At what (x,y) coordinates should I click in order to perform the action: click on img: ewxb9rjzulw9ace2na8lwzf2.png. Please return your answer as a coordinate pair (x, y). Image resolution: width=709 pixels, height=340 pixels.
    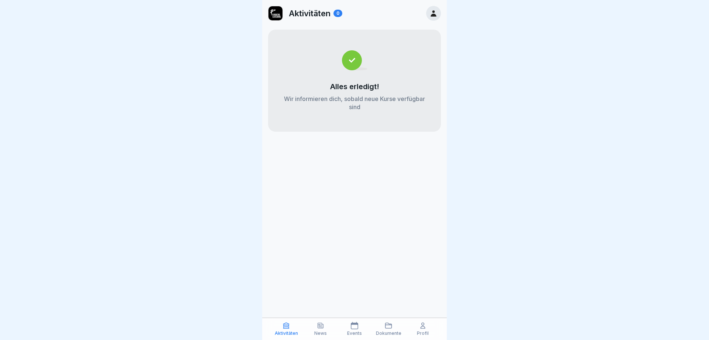
    Looking at the image, I should click on (276, 13).